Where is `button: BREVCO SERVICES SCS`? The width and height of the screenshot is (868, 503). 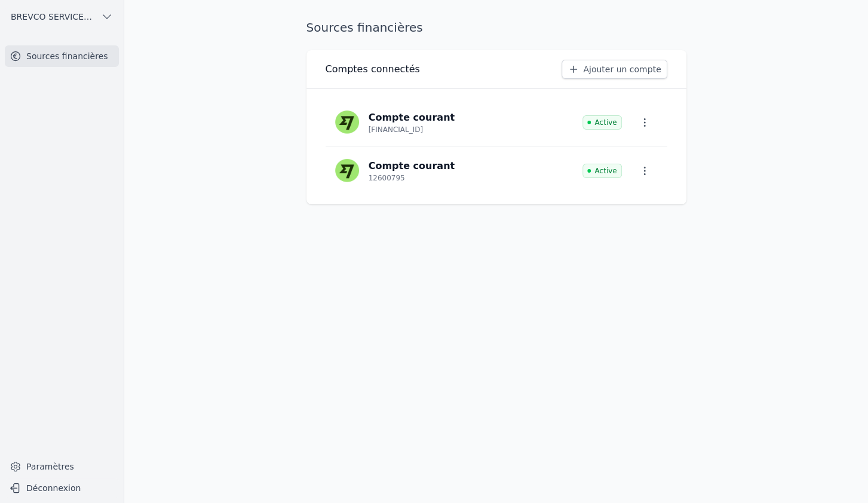
button: BREVCO SERVICES SCS is located at coordinates (62, 17).